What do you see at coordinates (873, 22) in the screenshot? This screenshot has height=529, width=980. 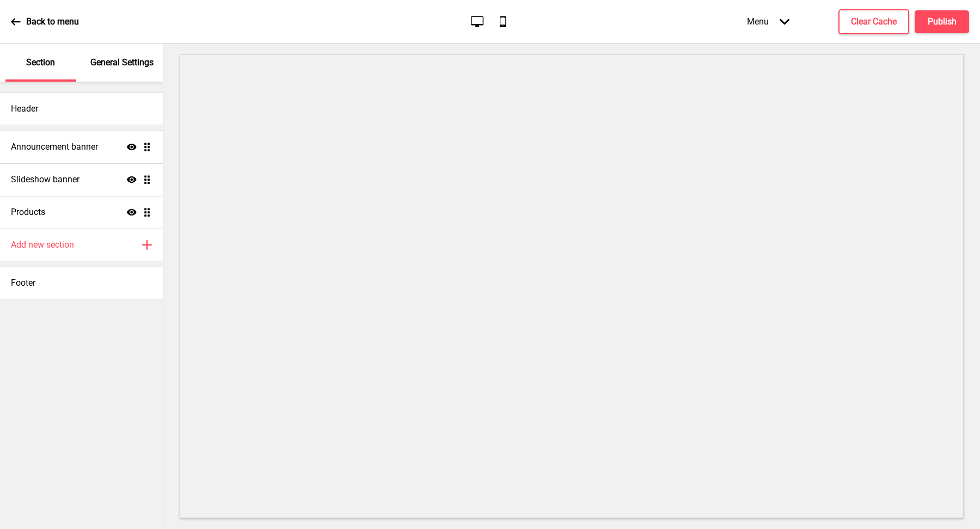 I see `h4: Clear Cache` at bounding box center [873, 22].